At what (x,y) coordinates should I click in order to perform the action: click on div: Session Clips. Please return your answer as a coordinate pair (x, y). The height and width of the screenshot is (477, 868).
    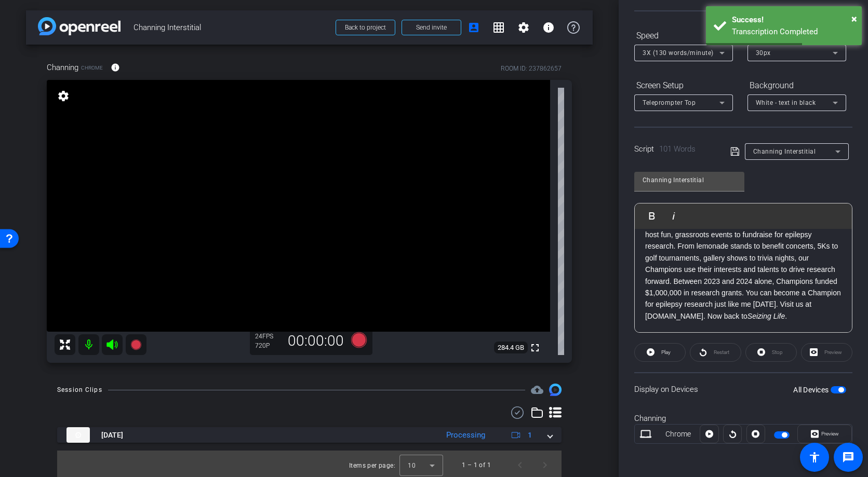
    Looking at the image, I should click on (80, 390).